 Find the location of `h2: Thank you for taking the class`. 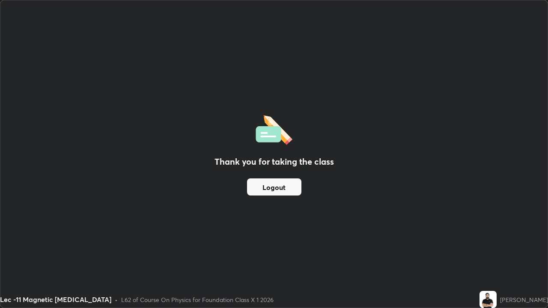

h2: Thank you for taking the class is located at coordinates (274, 162).